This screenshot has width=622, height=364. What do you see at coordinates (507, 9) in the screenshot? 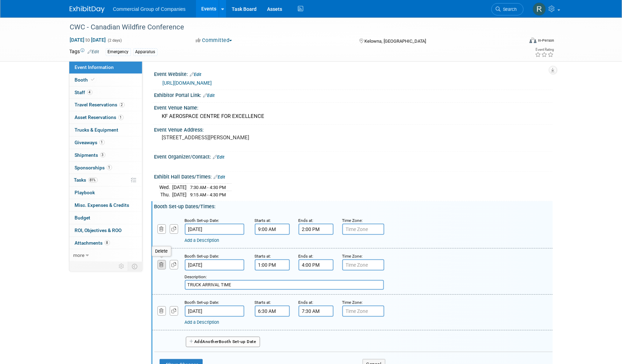
I see `a: Search` at bounding box center [507, 9].